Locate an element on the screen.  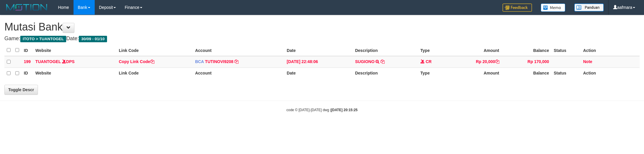
span: 199 is located at coordinates (27, 62).